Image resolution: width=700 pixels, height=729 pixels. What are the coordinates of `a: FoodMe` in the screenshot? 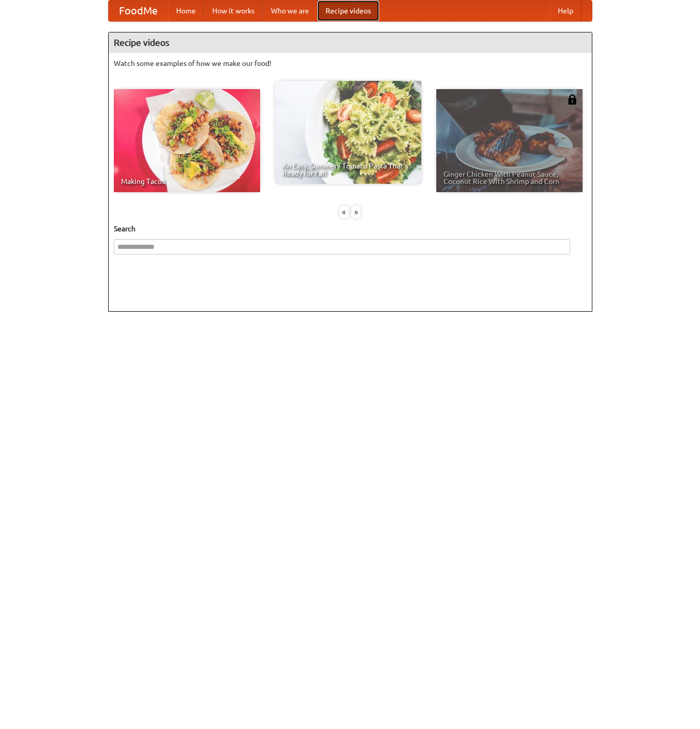 It's located at (138, 10).